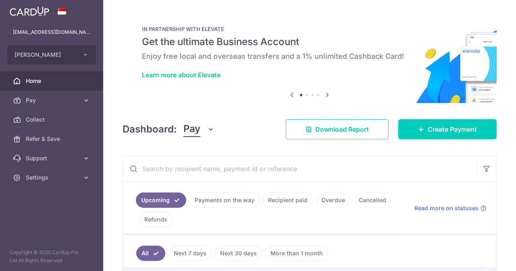  Describe the element at coordinates (452, 129) in the screenshot. I see `span: Create Payment` at that location.